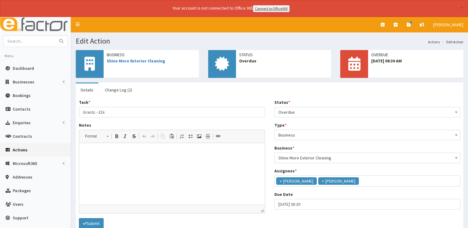 The image size is (468, 228). What do you see at coordinates (144, 136) in the screenshot?
I see `a: Undo (Ctrl+Z)` at bounding box center [144, 136].